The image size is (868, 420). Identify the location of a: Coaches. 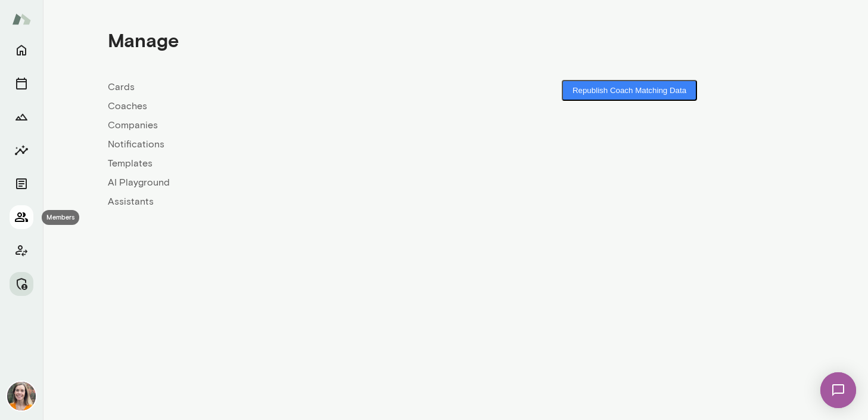
(282, 106).